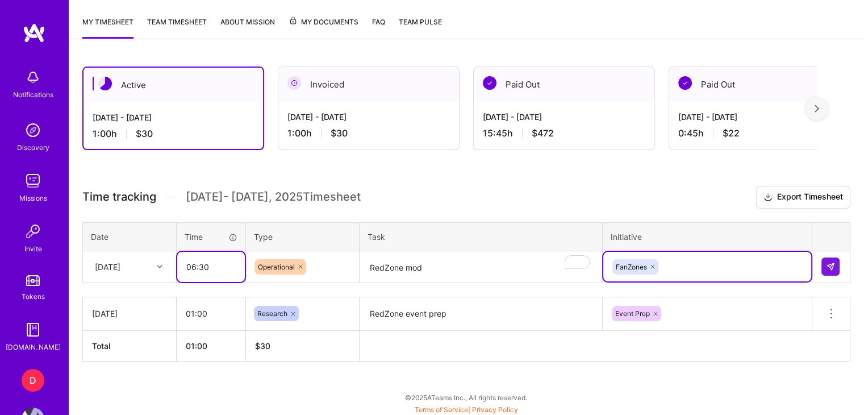 The image size is (864, 415). Describe the element at coordinates (495, 409) in the screenshot. I see `a: Privacy Policy` at that location.